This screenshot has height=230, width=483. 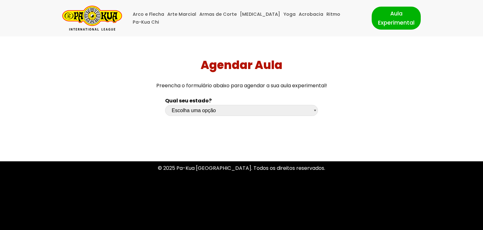 I want to click on h1: Agendar Aula, so click(x=242, y=65).